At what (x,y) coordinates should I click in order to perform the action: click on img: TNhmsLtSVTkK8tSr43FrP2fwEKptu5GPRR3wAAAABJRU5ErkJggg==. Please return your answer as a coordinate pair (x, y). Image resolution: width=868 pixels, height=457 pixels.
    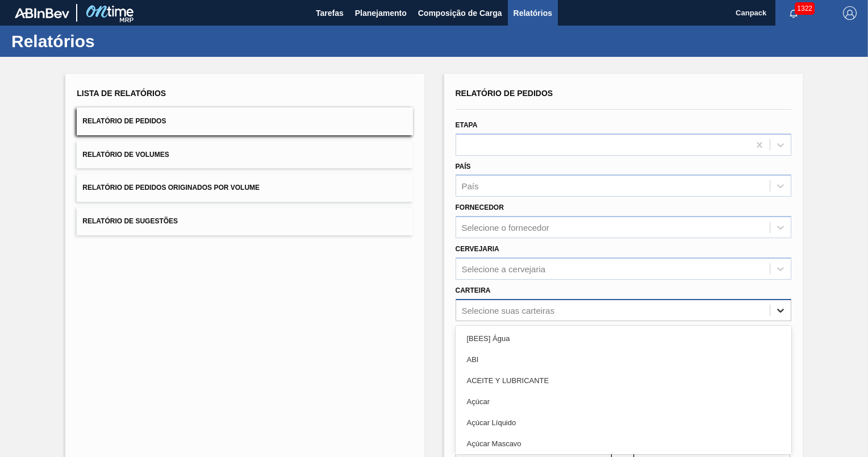
    Looking at the image, I should click on (42, 13).